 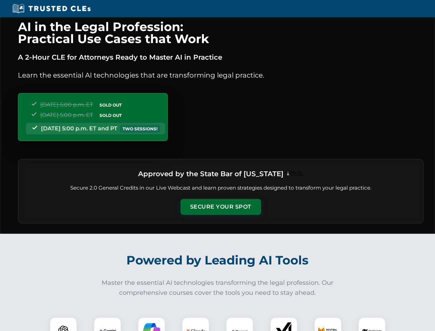 I want to click on button: Secure Your Spot, so click(x=221, y=207).